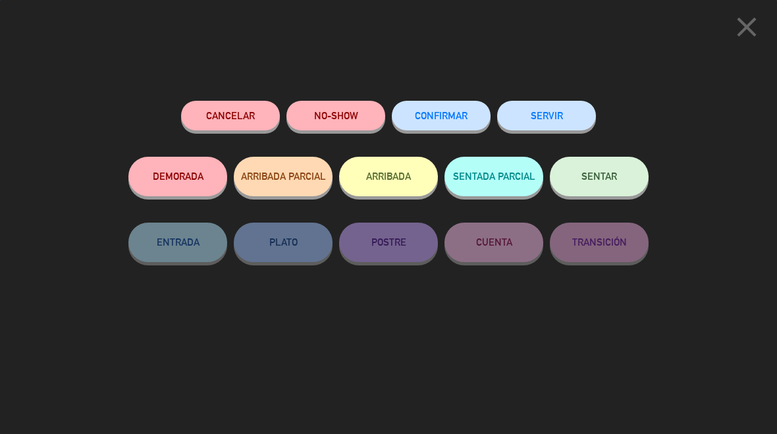 Image resolution: width=777 pixels, height=434 pixels. Describe the element at coordinates (747, 27) in the screenshot. I see `i: close` at that location.